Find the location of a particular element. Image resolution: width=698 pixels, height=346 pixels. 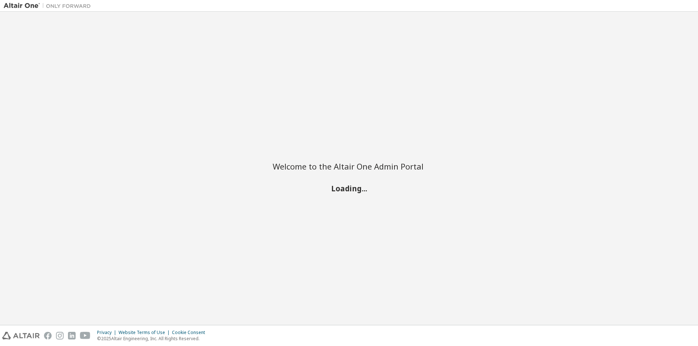

div: Website Terms of Use is located at coordinates (145, 333).